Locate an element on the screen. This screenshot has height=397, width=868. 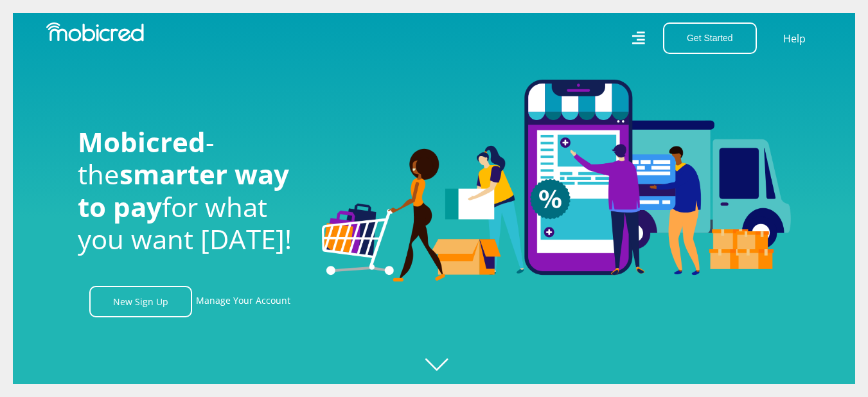
a: Help is located at coordinates (794, 39).